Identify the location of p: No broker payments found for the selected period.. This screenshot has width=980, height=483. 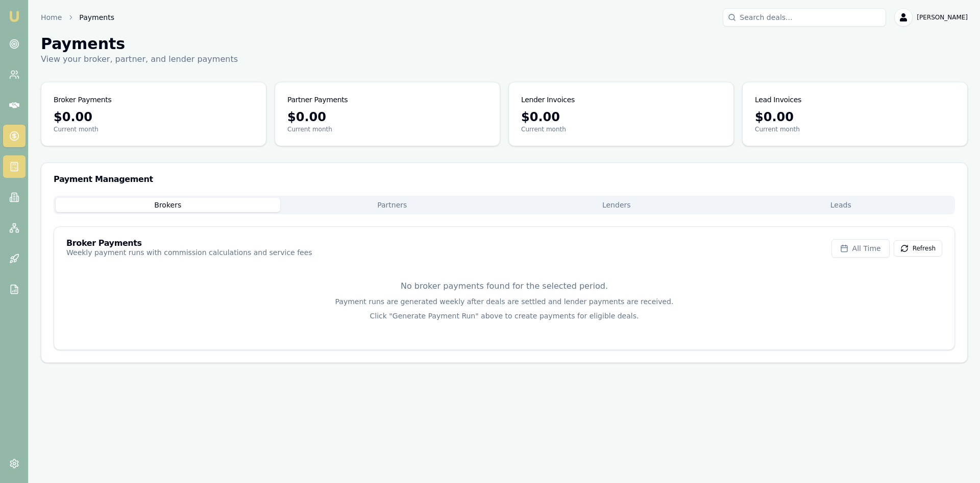
(504, 286).